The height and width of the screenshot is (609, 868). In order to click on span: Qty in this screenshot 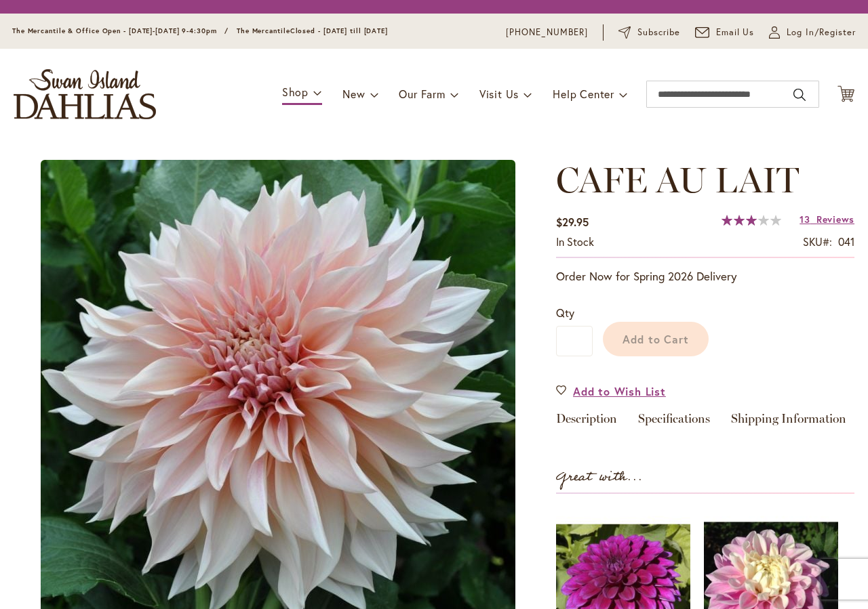, I will do `click(565, 313)`.